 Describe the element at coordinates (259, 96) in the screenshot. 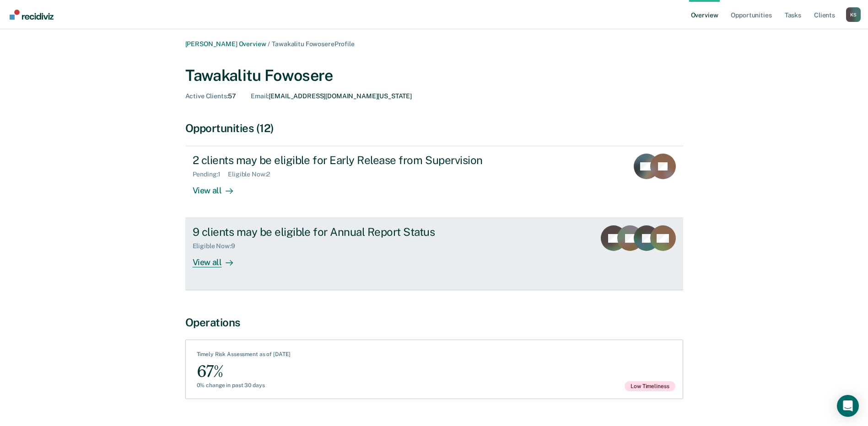

I see `span: Email :` at that location.